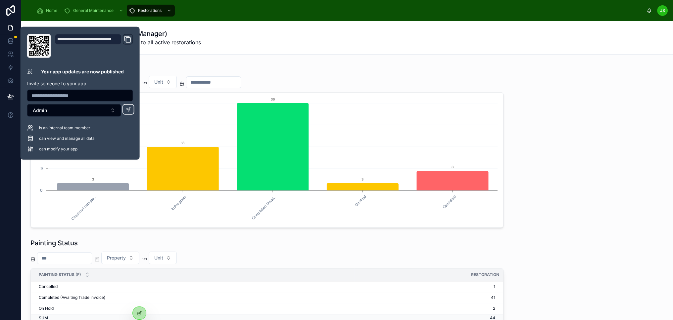 The height and width of the screenshot is (320, 673). Describe the element at coordinates (80, 84) in the screenshot. I see `p: Invite someone to your app` at that location.